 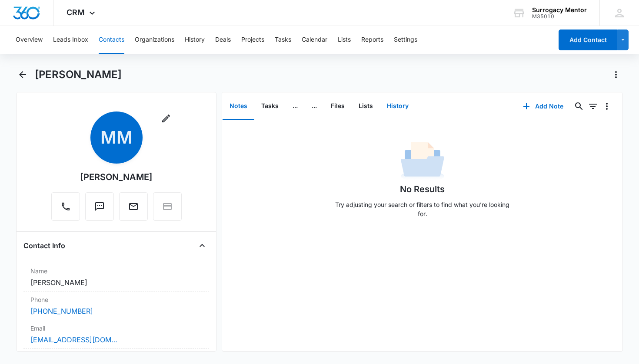 I want to click on button: Files, so click(x=338, y=107).